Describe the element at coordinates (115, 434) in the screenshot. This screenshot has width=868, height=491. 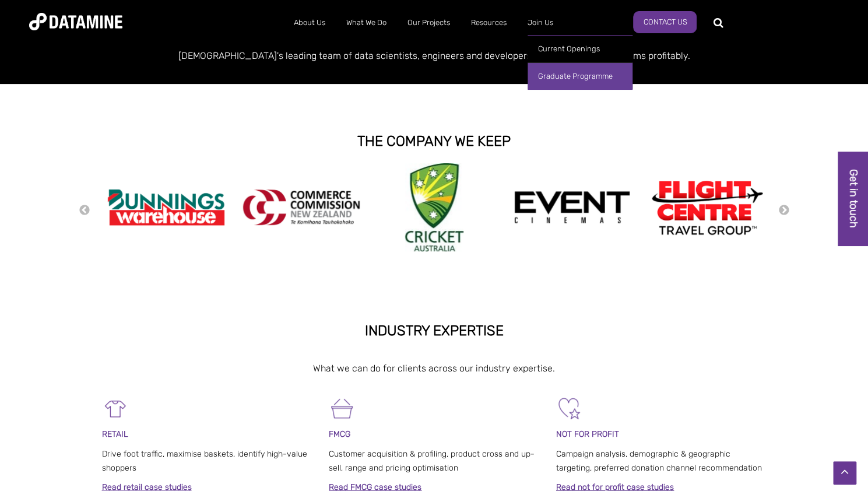
I see `span: RETAIL` at that location.